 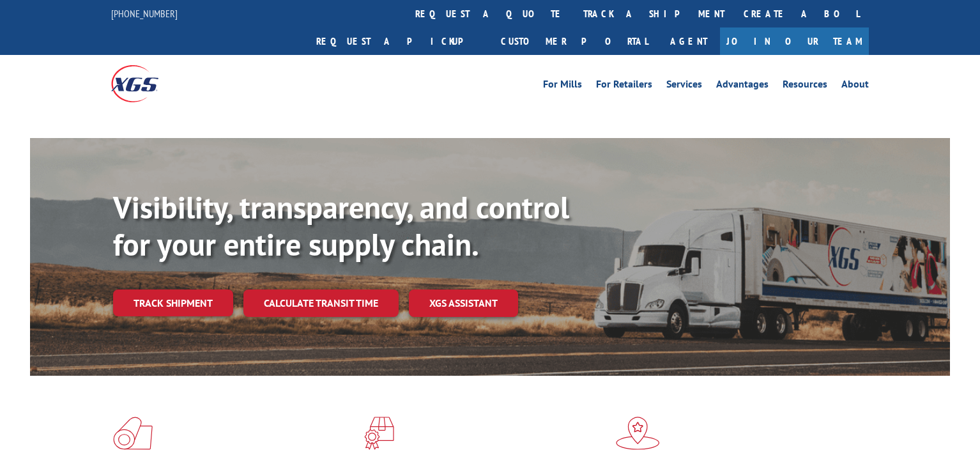 I want to click on a: About, so click(x=855, y=86).